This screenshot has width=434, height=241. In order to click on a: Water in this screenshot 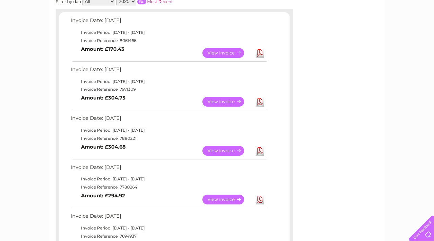, I will do `click(321, 31)`.